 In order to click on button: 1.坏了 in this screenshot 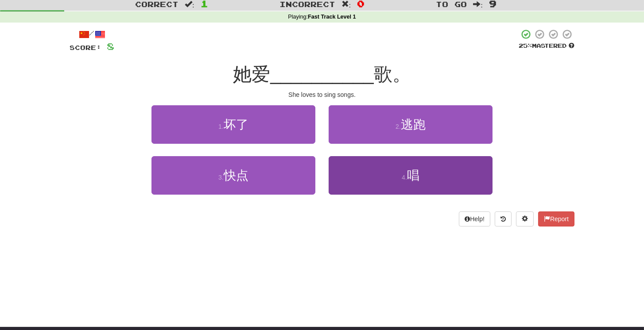, I will do `click(234, 124)`.